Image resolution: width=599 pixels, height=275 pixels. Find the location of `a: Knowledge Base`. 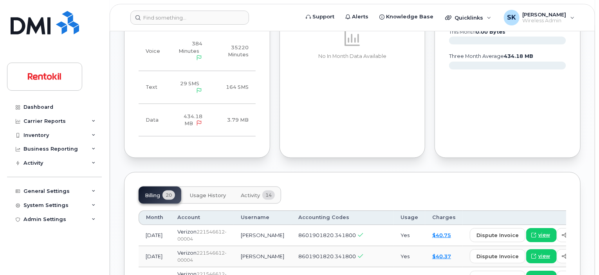

a: Knowledge Base is located at coordinates (406, 17).